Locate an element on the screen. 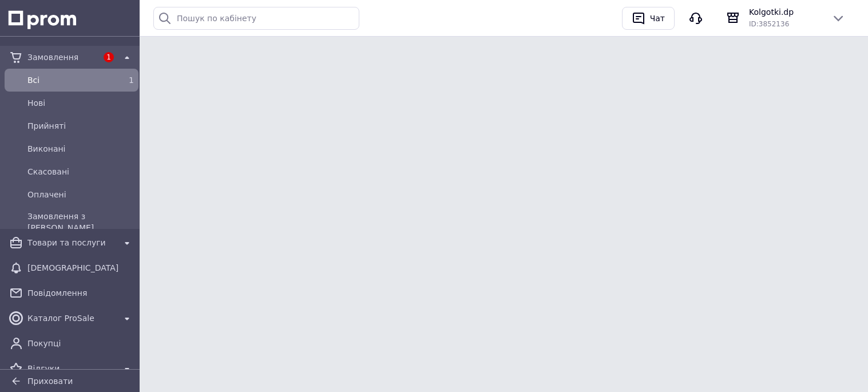  span: Оплачені is located at coordinates (81, 195).